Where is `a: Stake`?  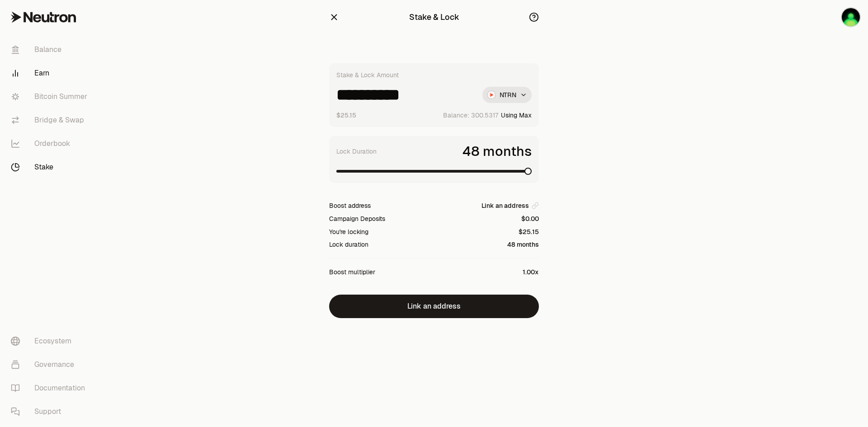
a: Stake is located at coordinates (51, 167).